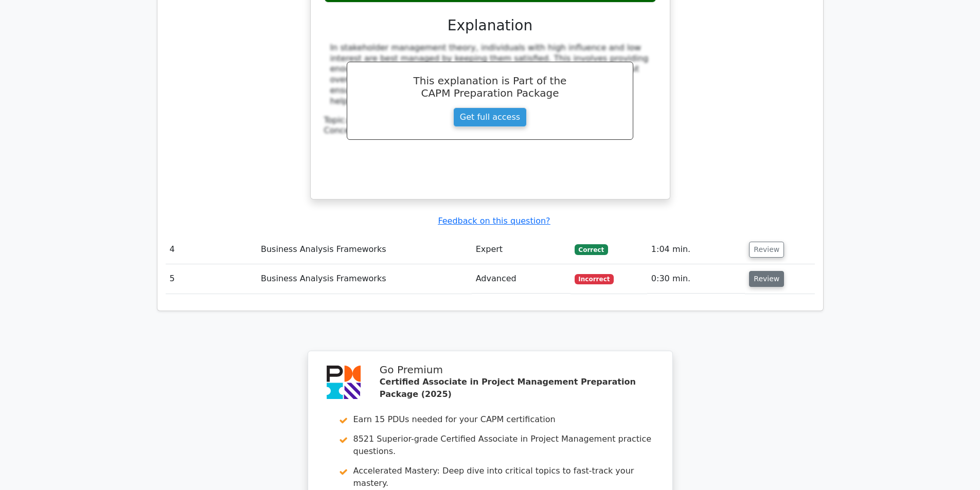 This screenshot has width=980, height=490. Describe the element at coordinates (696, 279) in the screenshot. I see `td: 0:30 min.` at that location.